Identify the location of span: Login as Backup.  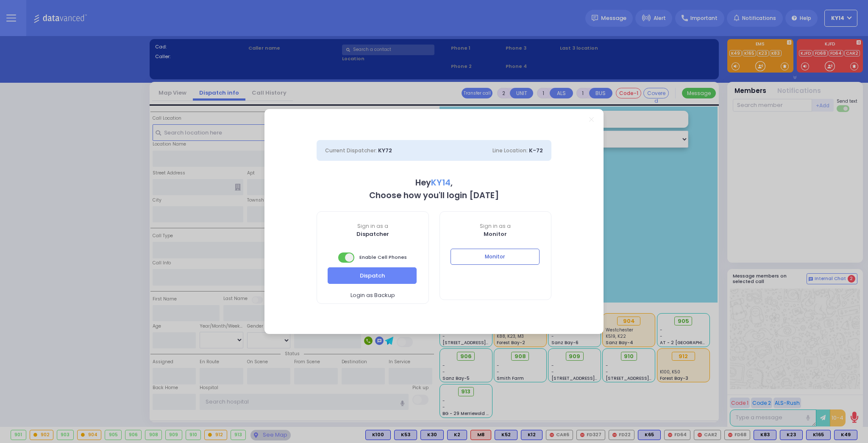
(372, 295).